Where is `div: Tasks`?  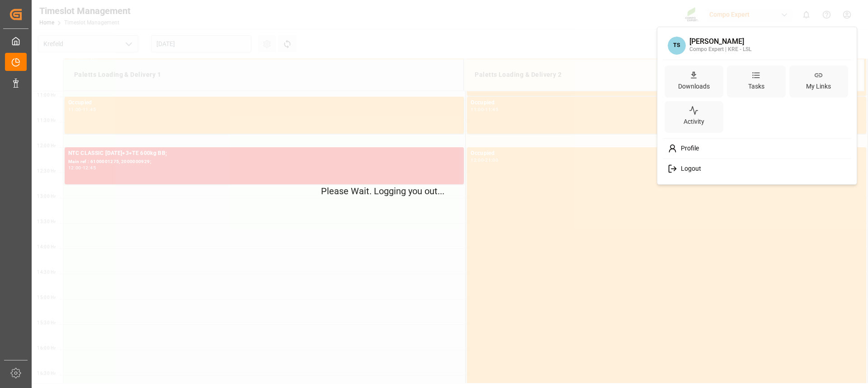 div: Tasks is located at coordinates (757, 86).